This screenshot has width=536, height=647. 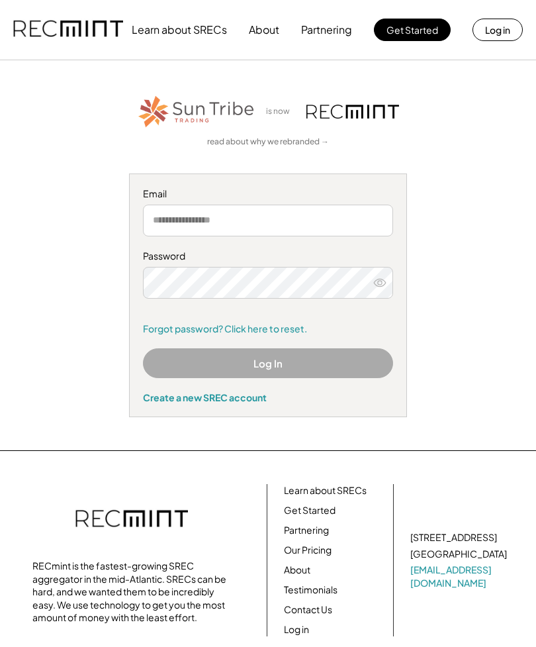 I want to click on button: About, so click(x=264, y=30).